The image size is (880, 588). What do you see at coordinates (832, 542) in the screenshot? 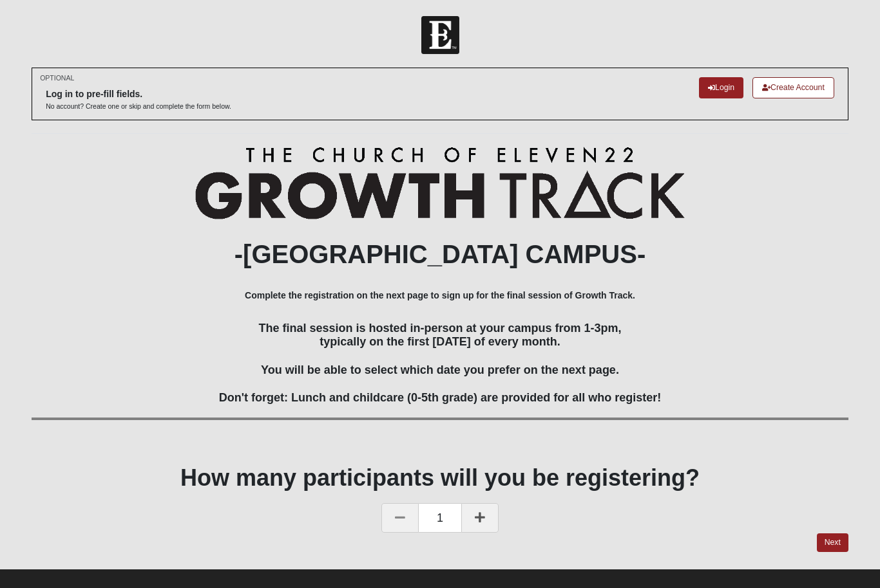
I see `a: Next` at bounding box center [832, 542].